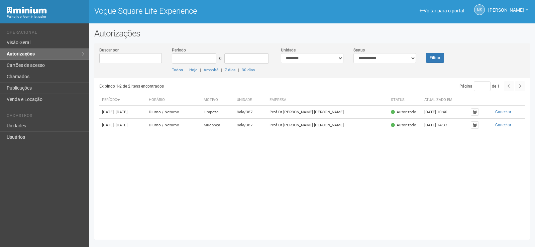 Image resolution: width=535 pixels, height=247 pixels. Describe the element at coordinates (359, 50) in the screenshot. I see `label: Status` at that location.